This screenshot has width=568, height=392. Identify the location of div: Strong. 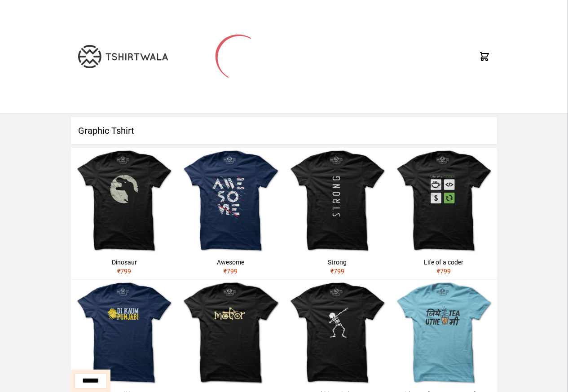
(337, 262).